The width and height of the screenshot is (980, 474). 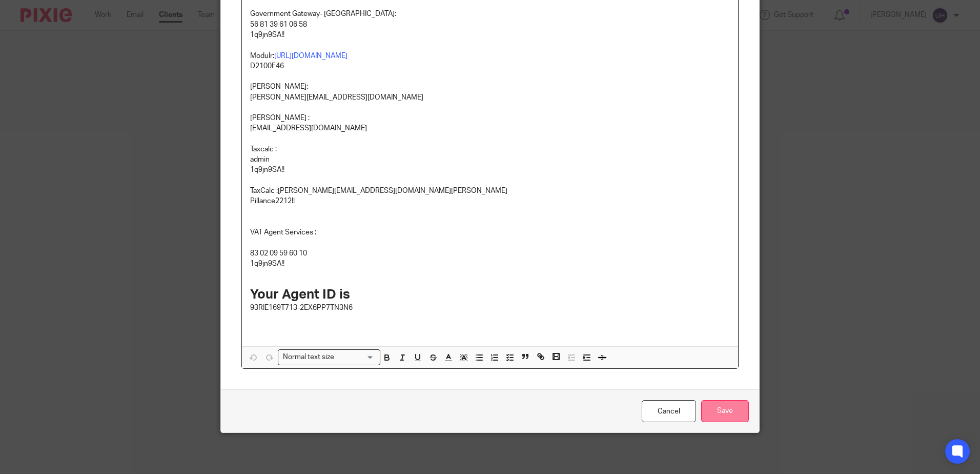 I want to click on span: Normal text size, so click(x=308, y=357).